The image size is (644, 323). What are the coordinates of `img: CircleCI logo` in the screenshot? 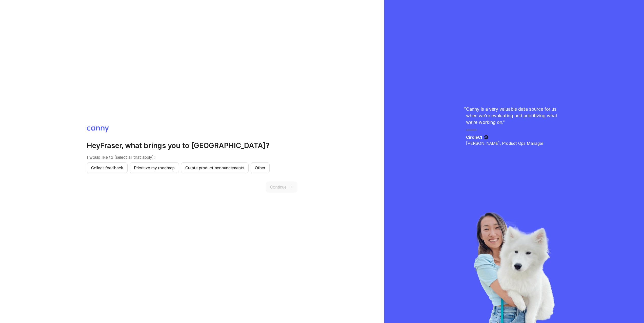 It's located at (486, 138).